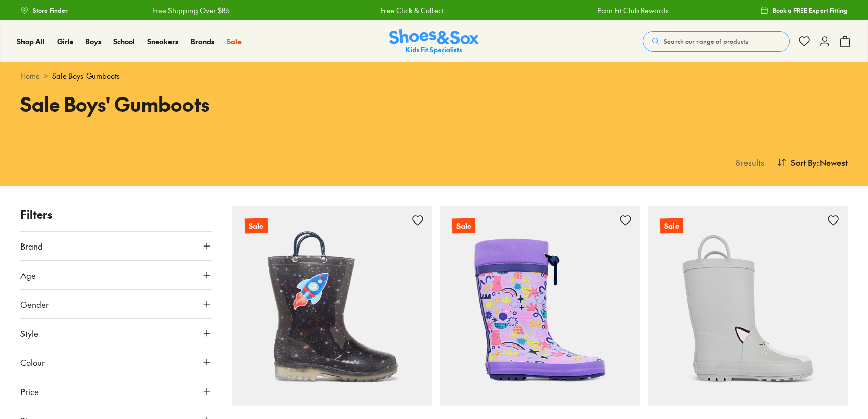 This screenshot has height=419, width=868. What do you see at coordinates (812, 162) in the screenshot?
I see `button: Sort By:Newest` at bounding box center [812, 162].